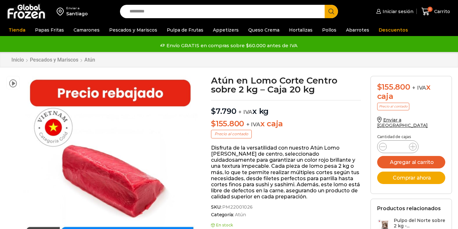 The height and width of the screenshot is (229, 458). Describe the element at coordinates (49, 30) in the screenshot. I see `a: Papas Fritas` at that location.